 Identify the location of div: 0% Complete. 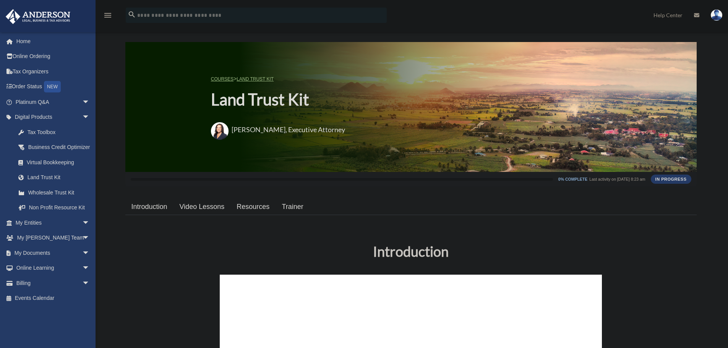
(573, 179).